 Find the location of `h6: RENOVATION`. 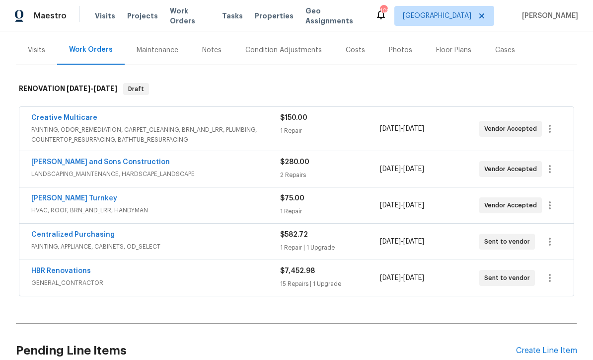

h6: RENOVATION is located at coordinates (68, 89).